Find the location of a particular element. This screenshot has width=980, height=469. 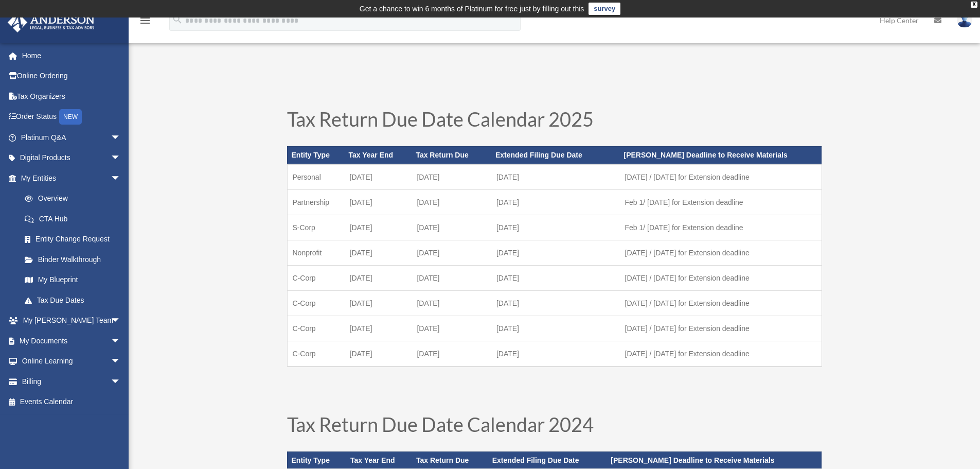

h1: Tax Return Due Date Calendar 2024 is located at coordinates (555, 426).